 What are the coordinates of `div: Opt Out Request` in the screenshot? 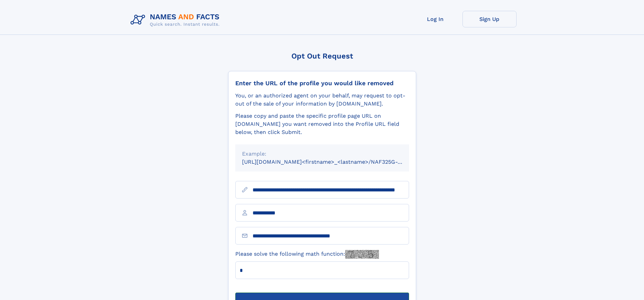 It's located at (322, 56).